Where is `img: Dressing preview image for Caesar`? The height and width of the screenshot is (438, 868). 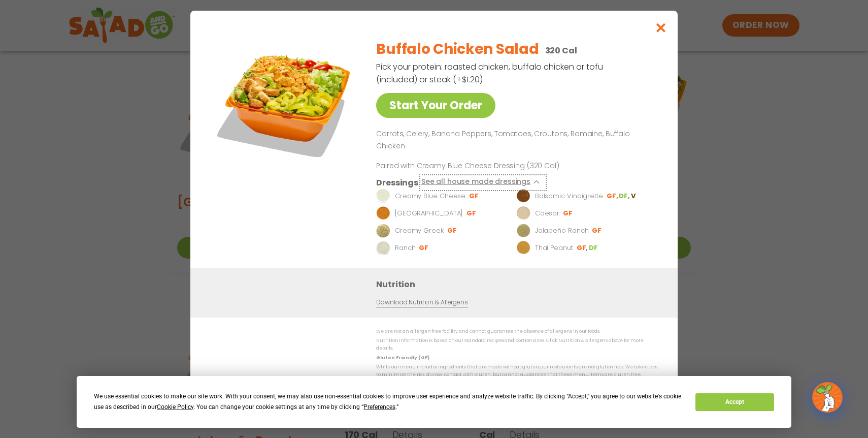
img: Dressing preview image for Caesar is located at coordinates (523, 213).